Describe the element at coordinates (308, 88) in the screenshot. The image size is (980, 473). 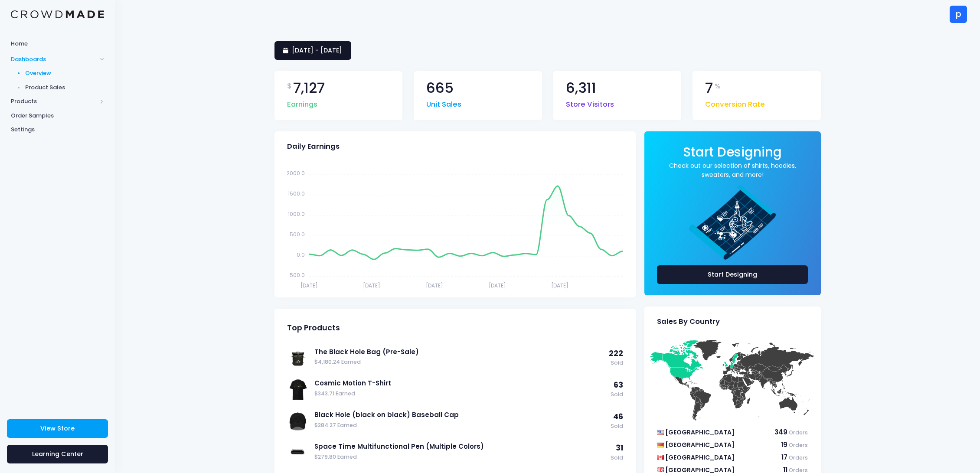
I see `span: 7,127` at that location.